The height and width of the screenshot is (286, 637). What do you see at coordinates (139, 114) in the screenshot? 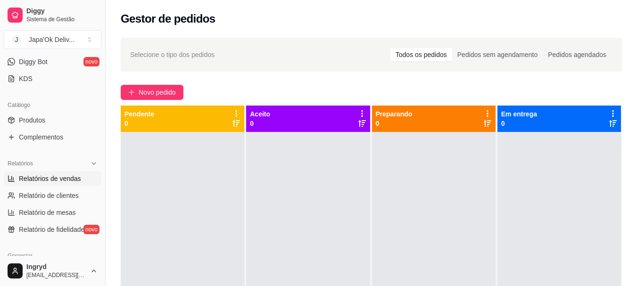
I see `p: Pendente` at bounding box center [139, 114].